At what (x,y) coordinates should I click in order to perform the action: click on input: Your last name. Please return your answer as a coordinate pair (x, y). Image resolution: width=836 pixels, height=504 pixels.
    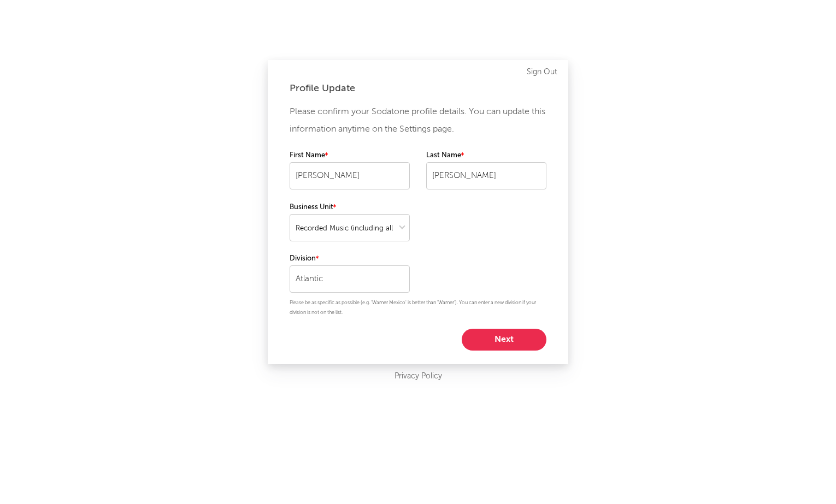
    Looking at the image, I should click on (487, 176).